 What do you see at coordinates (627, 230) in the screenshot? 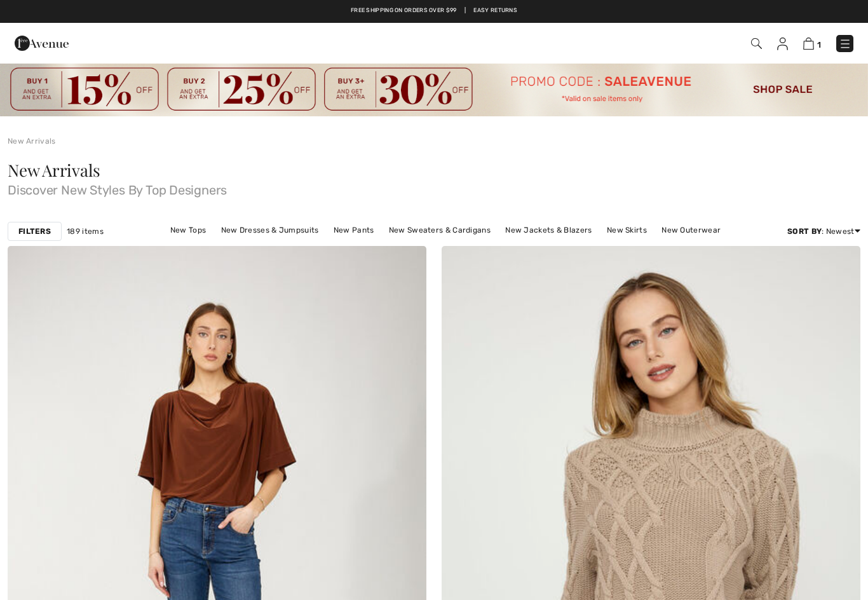
I see `a: New Skirts` at bounding box center [627, 230].